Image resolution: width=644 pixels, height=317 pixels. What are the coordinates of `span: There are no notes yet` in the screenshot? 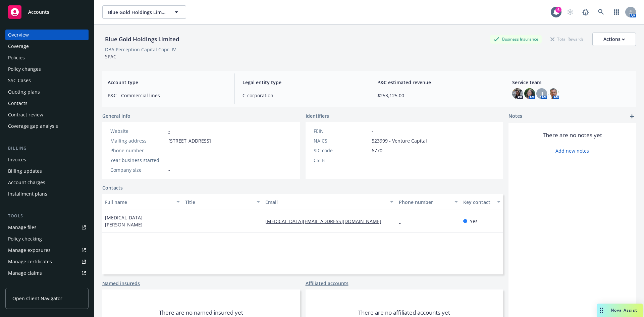 It's located at (572, 135).